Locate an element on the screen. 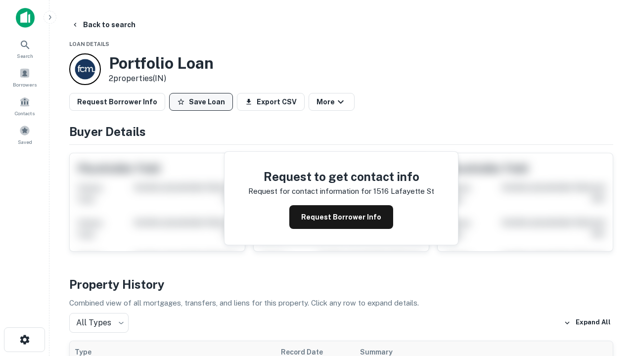 The height and width of the screenshot is (356, 633). span: Search is located at coordinates (25, 56).